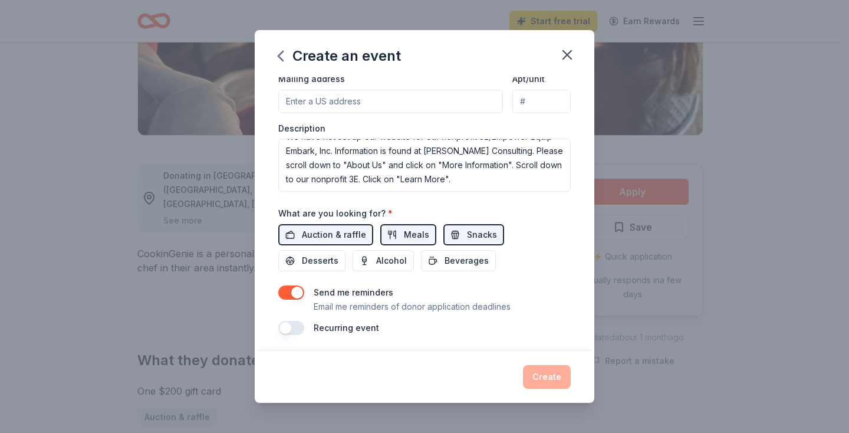 The height and width of the screenshot is (433, 849). Describe the element at coordinates (408, 235) in the screenshot. I see `button: Meals` at that location.